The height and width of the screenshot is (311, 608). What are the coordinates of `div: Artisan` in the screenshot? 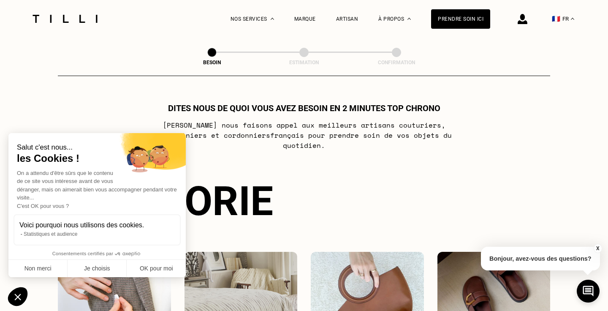 It's located at (347, 19).